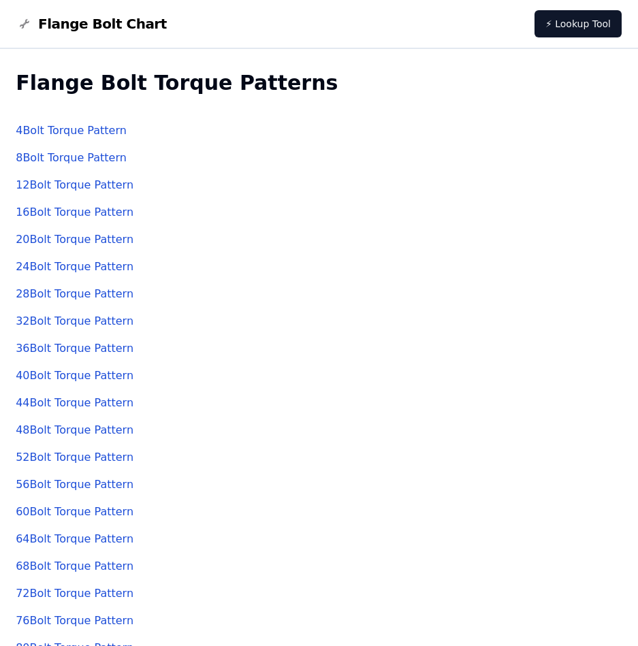 The image size is (638, 646). I want to click on a: 8Bolt Torque Pattern, so click(71, 157).